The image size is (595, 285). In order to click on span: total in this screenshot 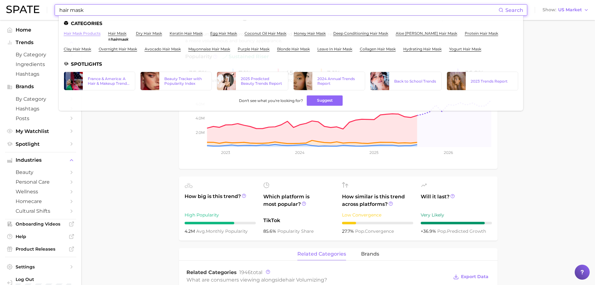, I will do `click(251, 272)`.